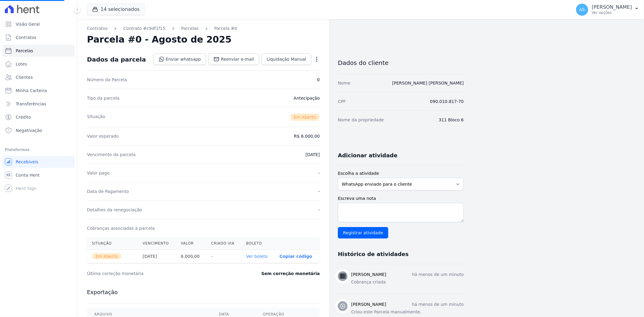 This screenshot has width=644, height=317. Describe the element at coordinates (111, 155) in the screenshot. I see `dt: Vencimento da parcela` at that location.